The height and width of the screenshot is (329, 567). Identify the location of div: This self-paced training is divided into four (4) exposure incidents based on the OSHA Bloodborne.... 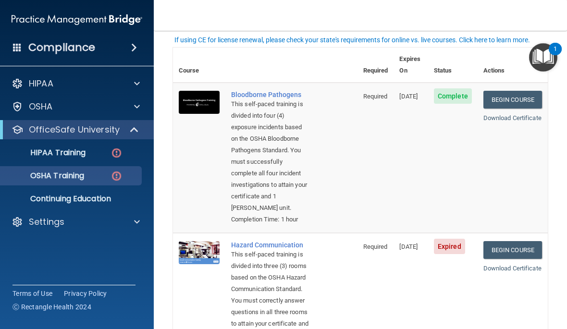
(270, 156).